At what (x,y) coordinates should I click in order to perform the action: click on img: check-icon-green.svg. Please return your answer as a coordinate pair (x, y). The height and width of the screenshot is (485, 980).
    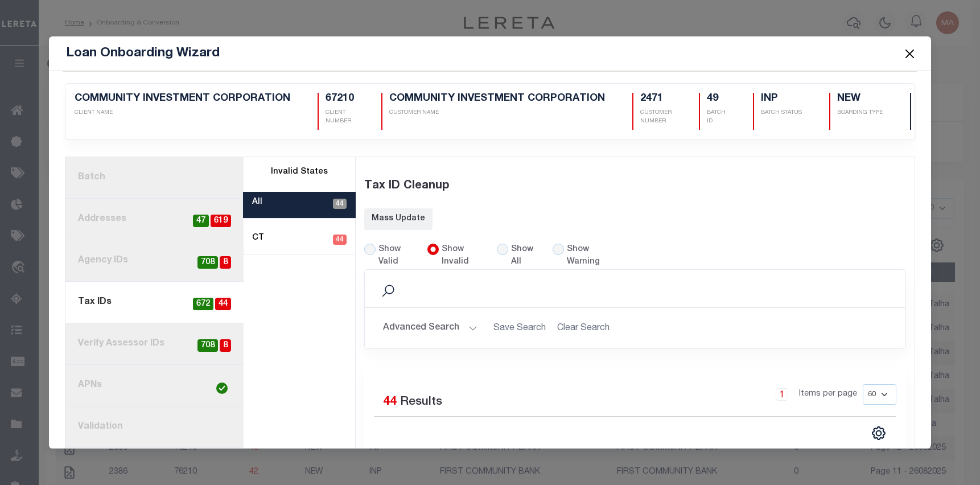
    Looking at the image, I should click on (222, 388).